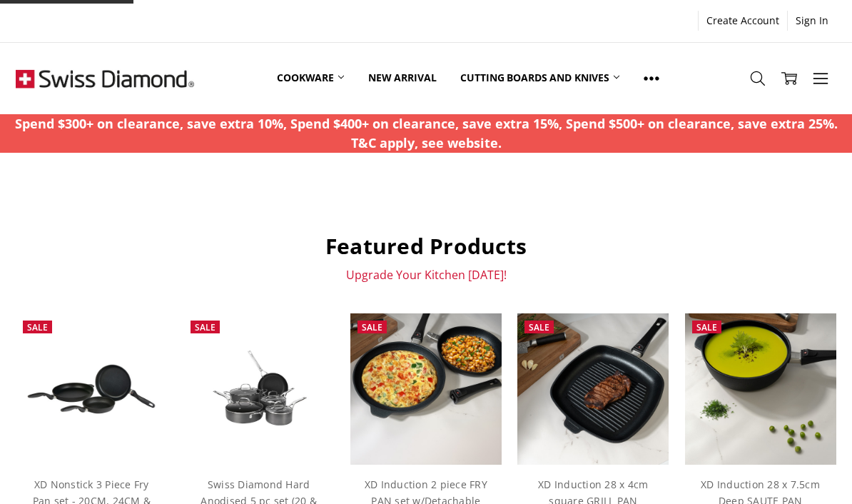  What do you see at coordinates (426, 134) in the screenshot?
I see `p: Spend $300+ on clearance, save extra 10%, Spend $400+ on clearance, save extra 15%, Spend $500+ o...` at bounding box center [426, 134].